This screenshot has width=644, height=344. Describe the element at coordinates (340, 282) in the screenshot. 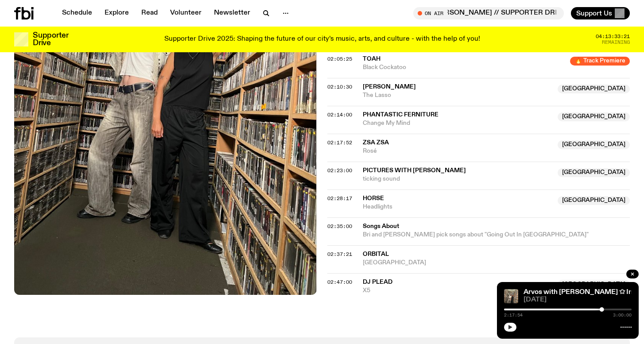

I see `button: 02:47:00` at that location.